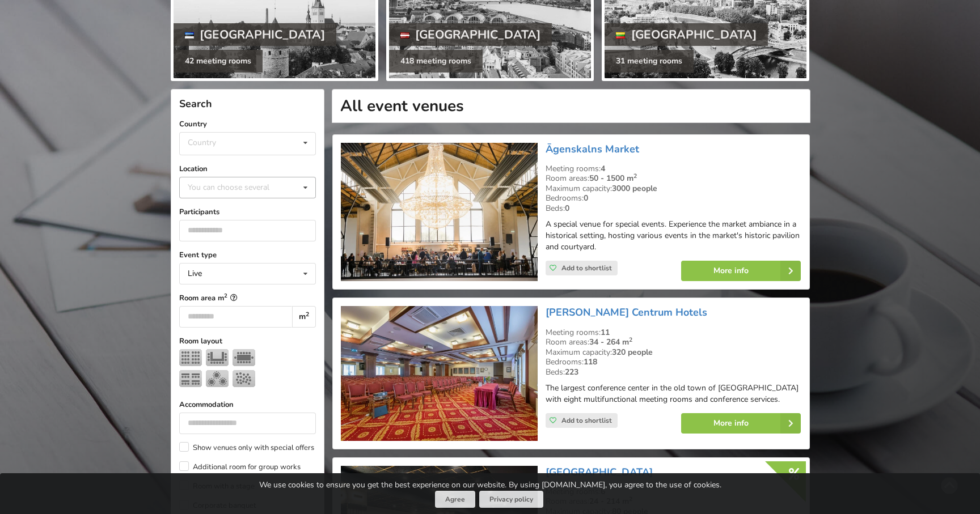  Describe the element at coordinates (218, 358) in the screenshot. I see `img: U-shape` at that location.